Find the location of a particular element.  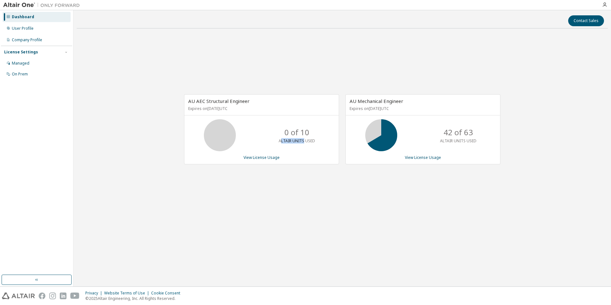

img: linkedin.svg is located at coordinates (63, 296).